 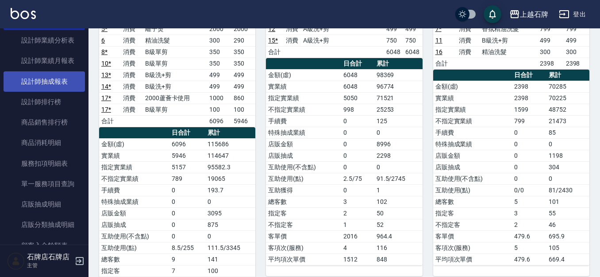 What do you see at coordinates (175, 98) in the screenshot?
I see `td: 2000蘆薈卡使用` at bounding box center [175, 98].